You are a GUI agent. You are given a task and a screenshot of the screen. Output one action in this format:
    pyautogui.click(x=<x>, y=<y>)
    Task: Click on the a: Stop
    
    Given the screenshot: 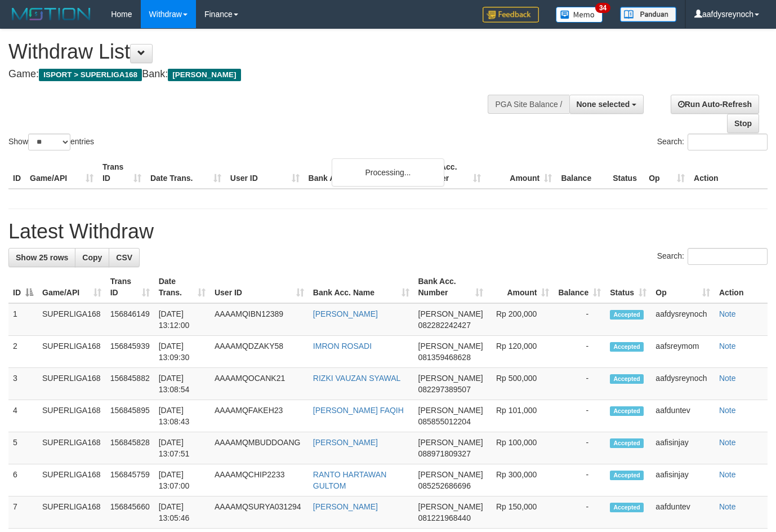 What is the action you would take?
    pyautogui.click(x=743, y=123)
    